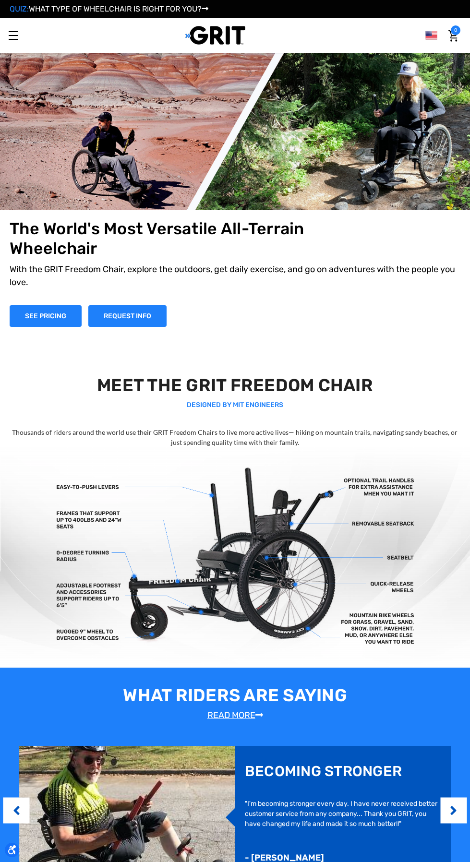 This screenshot has width=470, height=862. I want to click on img: us.png, so click(431, 35).